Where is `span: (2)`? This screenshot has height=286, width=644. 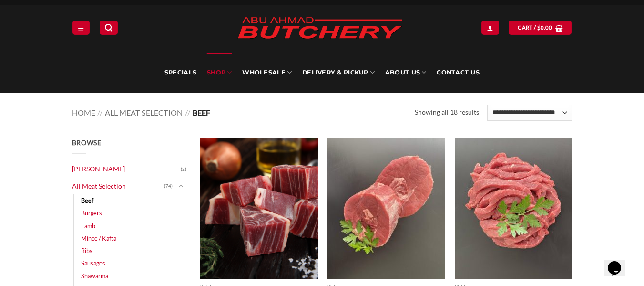
span: (2) is located at coordinates (184, 169).